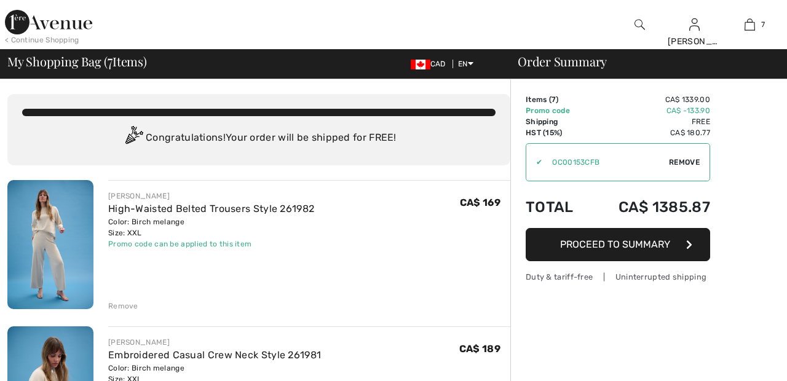 The width and height of the screenshot is (787, 381). I want to click on button: Proceed to Summary, so click(618, 245).